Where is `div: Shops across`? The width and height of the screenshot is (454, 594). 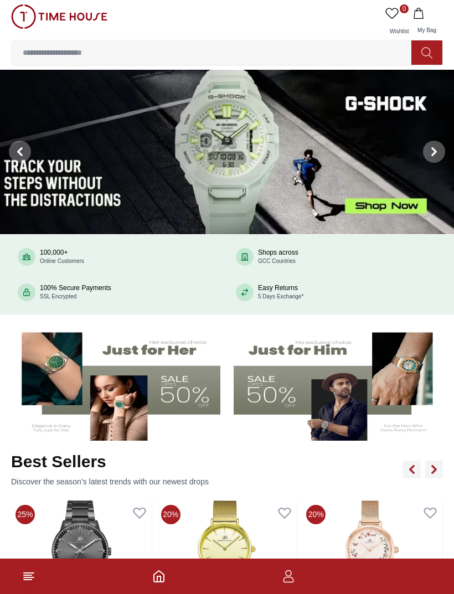 div: Shops across is located at coordinates (278, 257).